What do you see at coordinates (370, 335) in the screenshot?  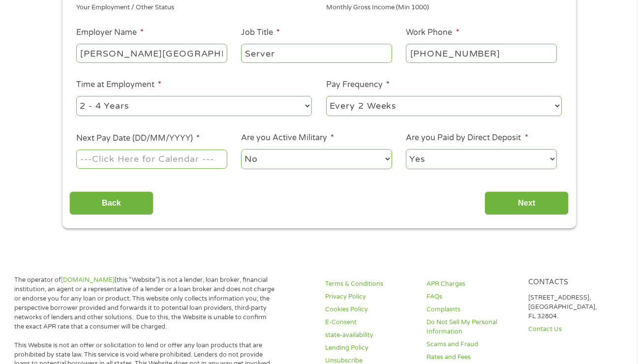 I see `a: state-availability` at bounding box center [370, 335].